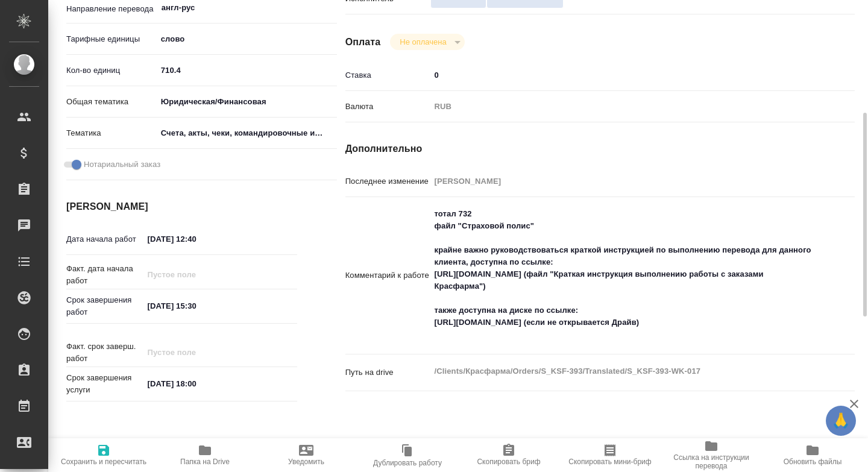 The height and width of the screenshot is (472, 868). What do you see at coordinates (508, 462) in the screenshot?
I see `span: Скопировать бриф` at bounding box center [508, 462].